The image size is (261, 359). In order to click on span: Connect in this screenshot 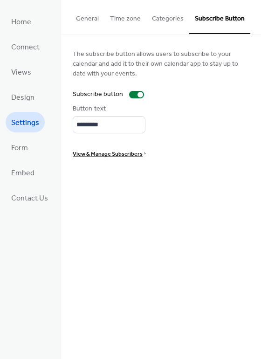, I will do `click(25, 48)`.